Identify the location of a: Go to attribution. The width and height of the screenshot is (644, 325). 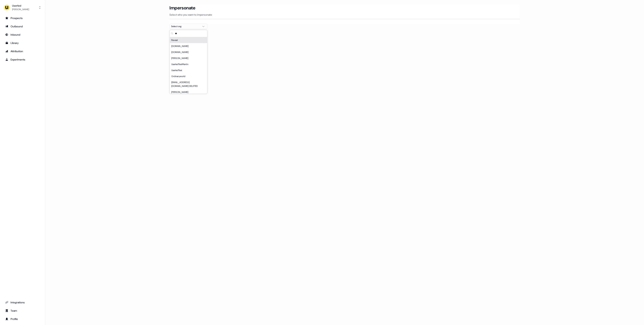
(22, 51).